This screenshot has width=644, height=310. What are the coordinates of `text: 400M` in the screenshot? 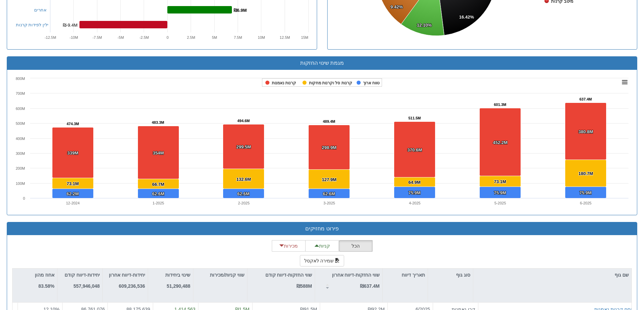 It's located at (20, 139).